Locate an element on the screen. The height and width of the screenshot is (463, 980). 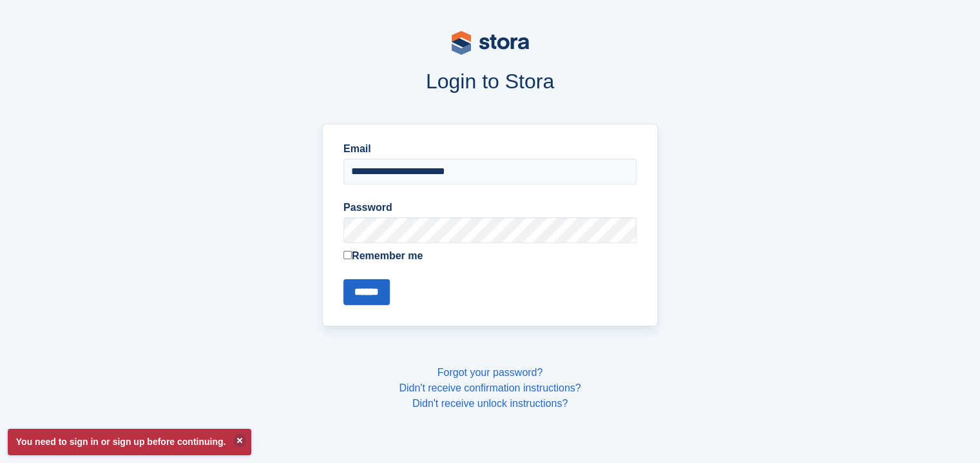
input: Remember me is located at coordinates (347, 255).